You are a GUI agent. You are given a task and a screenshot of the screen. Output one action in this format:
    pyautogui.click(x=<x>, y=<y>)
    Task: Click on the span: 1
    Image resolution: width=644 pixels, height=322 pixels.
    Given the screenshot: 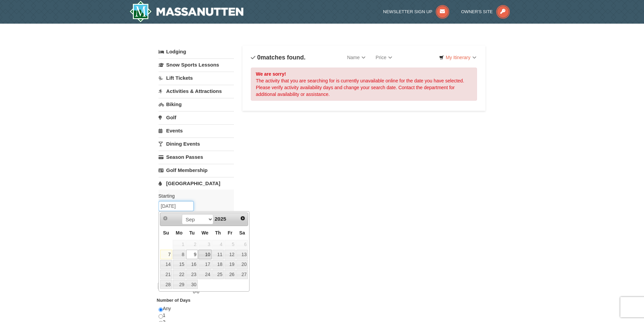 What is the action you would take?
    pyautogui.click(x=179, y=245)
    